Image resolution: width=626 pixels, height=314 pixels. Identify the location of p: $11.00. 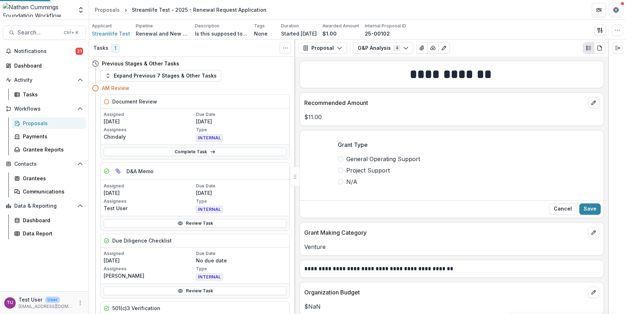
(452, 117).